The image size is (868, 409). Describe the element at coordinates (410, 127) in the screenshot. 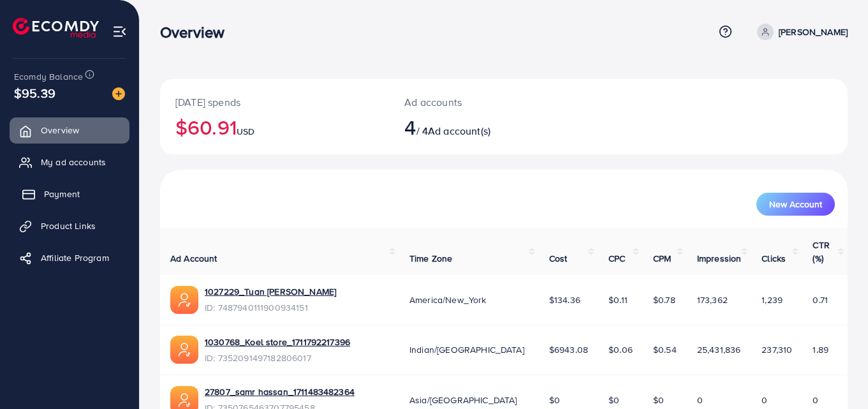

I see `span: 4` at that location.